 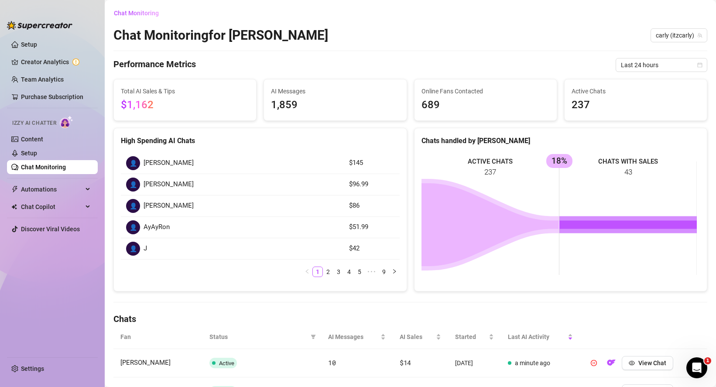 I want to click on span: Automations, so click(x=52, y=189).